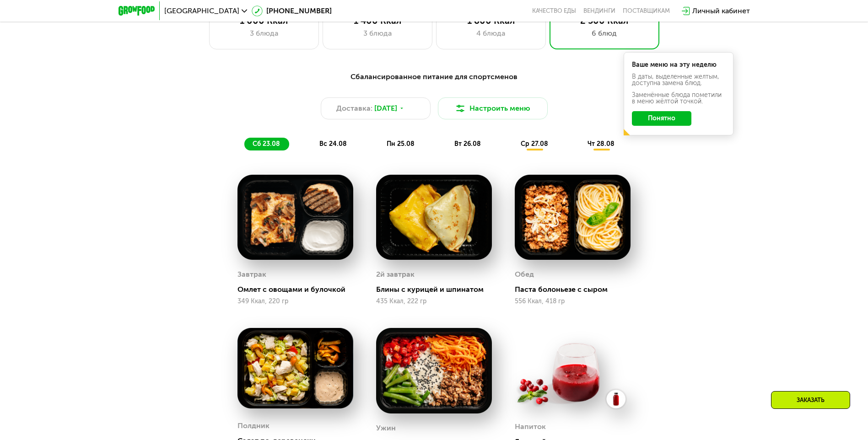 The height and width of the screenshot is (440, 868). What do you see at coordinates (468, 144) in the screenshot?
I see `span: вт 26.08` at bounding box center [468, 144].